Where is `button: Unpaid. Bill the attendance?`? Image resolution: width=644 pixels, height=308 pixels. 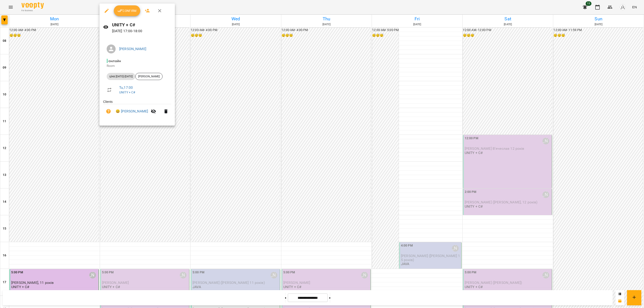 button: Unpaid. Bill the attendance? is located at coordinates (109, 111).